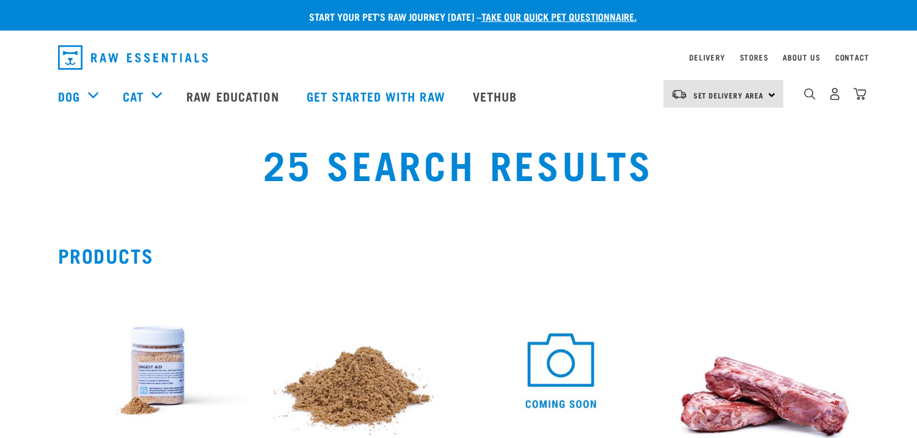 Image resolution: width=917 pixels, height=438 pixels. I want to click on a: About Us, so click(801, 57).